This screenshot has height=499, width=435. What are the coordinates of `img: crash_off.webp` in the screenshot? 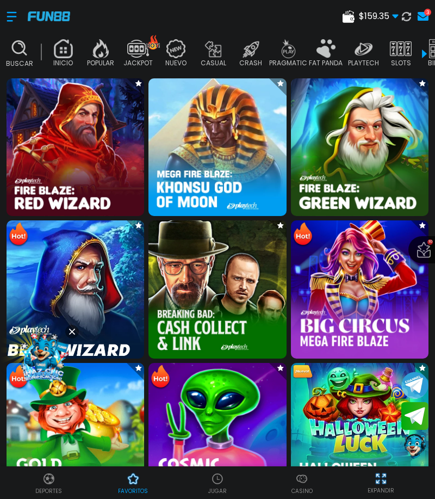 It's located at (251, 48).